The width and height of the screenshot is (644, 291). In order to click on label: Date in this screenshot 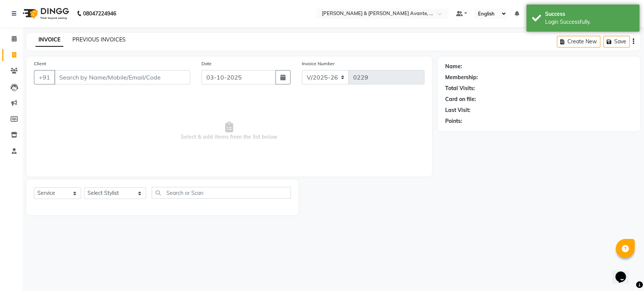, I will do `click(206, 63)`.